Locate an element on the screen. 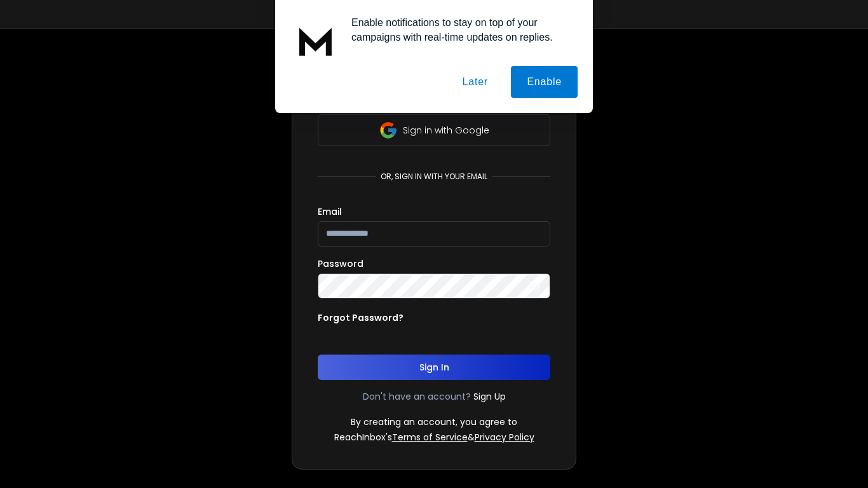  button: Sign In is located at coordinates (434, 368).